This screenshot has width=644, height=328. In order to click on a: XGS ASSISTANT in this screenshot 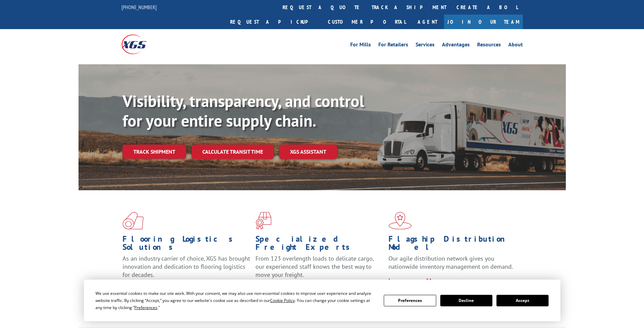, I will do `click(308, 152)`.